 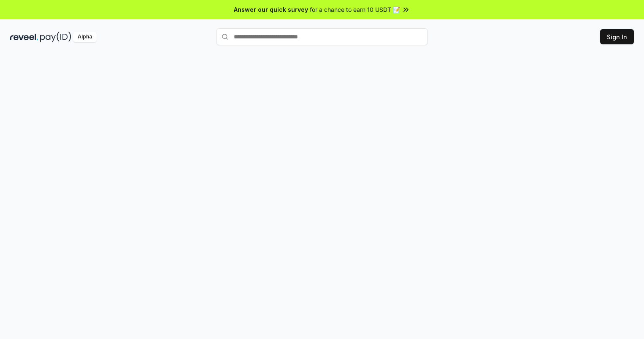 I want to click on span: Answer our quick survey, so click(x=271, y=10).